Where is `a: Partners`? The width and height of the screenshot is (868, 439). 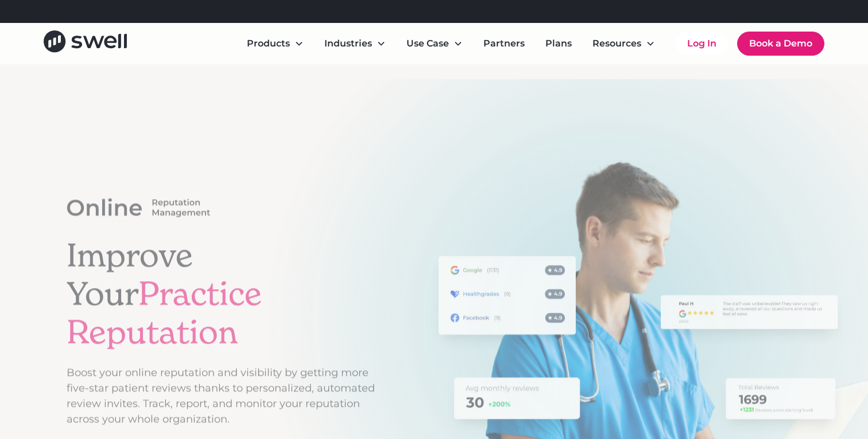
a: Partners is located at coordinates (504, 44).